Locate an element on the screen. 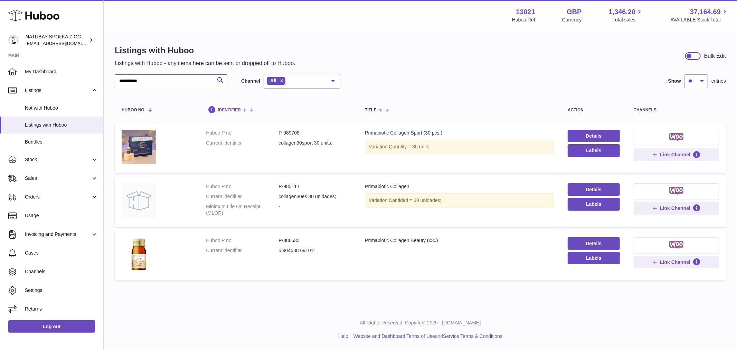 The height and width of the screenshot is (350, 737). div: Bulk Edit is located at coordinates (715, 56).